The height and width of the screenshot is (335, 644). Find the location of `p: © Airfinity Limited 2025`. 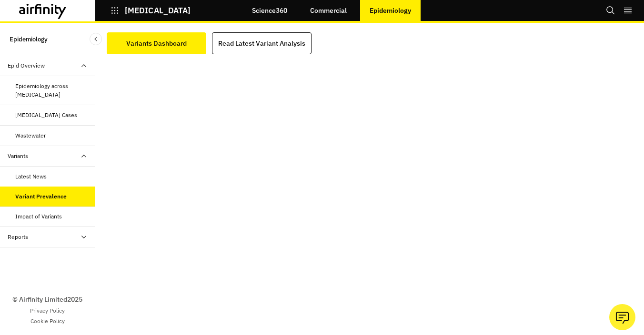

p: © Airfinity Limited 2025 is located at coordinates (47, 299).